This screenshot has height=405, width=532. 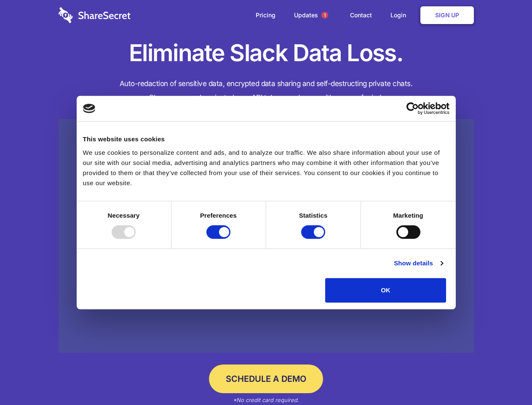 I want to click on a: Schedule a Demo, so click(x=266, y=379).